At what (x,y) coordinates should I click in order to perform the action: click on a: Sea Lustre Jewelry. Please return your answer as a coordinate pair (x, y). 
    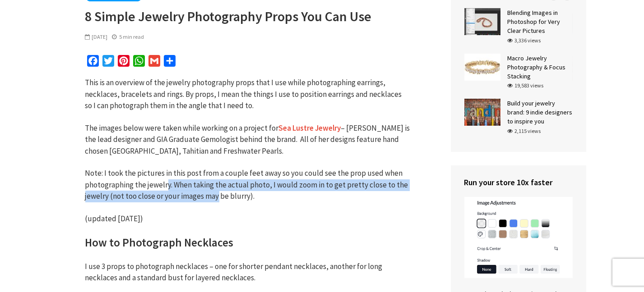
    Looking at the image, I should click on (310, 128).